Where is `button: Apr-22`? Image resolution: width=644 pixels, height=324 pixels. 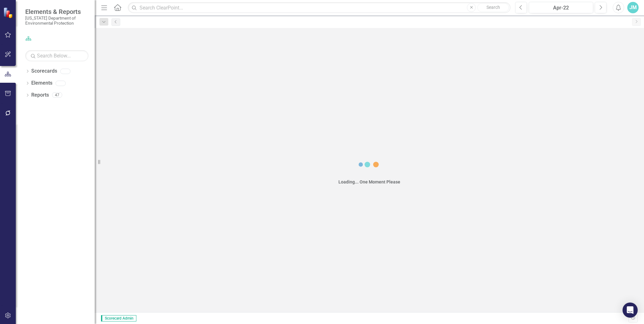 button: Apr-22 is located at coordinates (562, 8).